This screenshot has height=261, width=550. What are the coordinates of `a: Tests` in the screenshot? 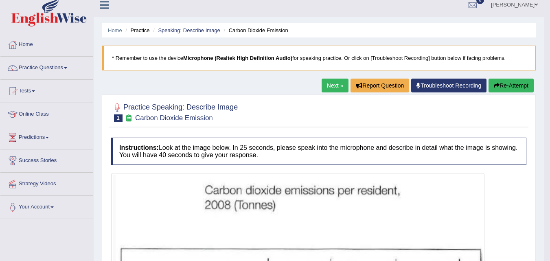 It's located at (47, 90).